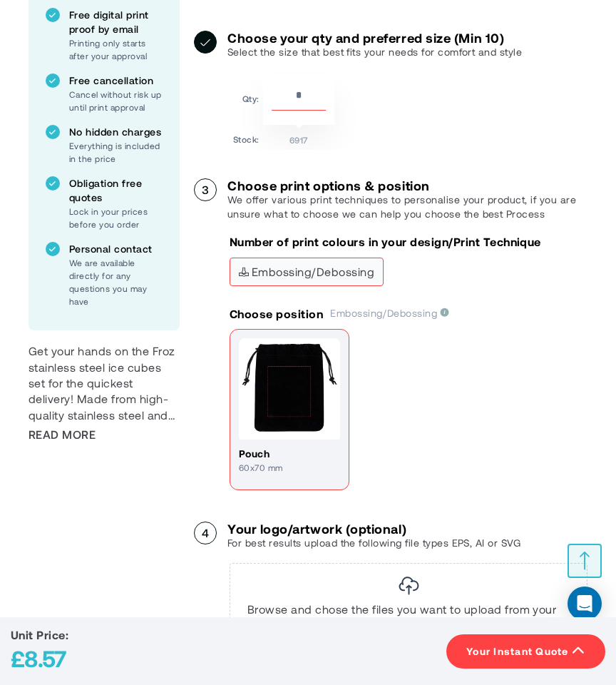  Describe the element at coordinates (526, 651) in the screenshot. I see `button: Your Instant Quote` at that location.